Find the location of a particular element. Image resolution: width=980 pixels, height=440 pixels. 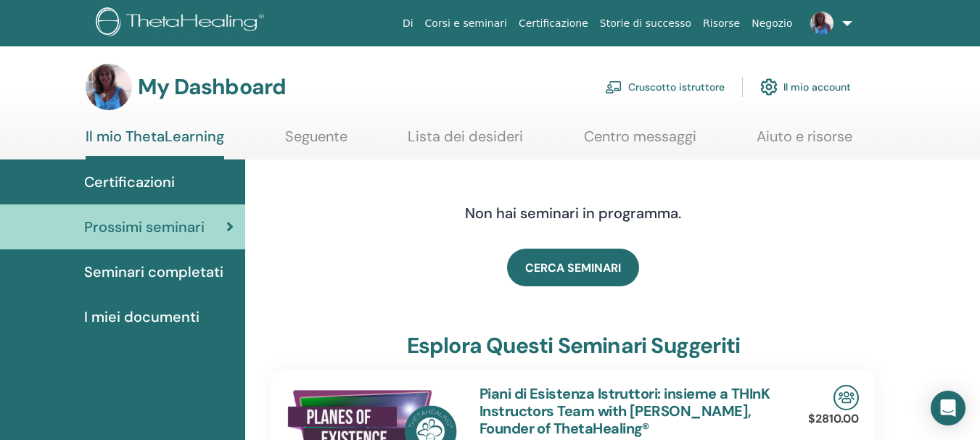

span: CERCA SEMINARI is located at coordinates (573, 268).